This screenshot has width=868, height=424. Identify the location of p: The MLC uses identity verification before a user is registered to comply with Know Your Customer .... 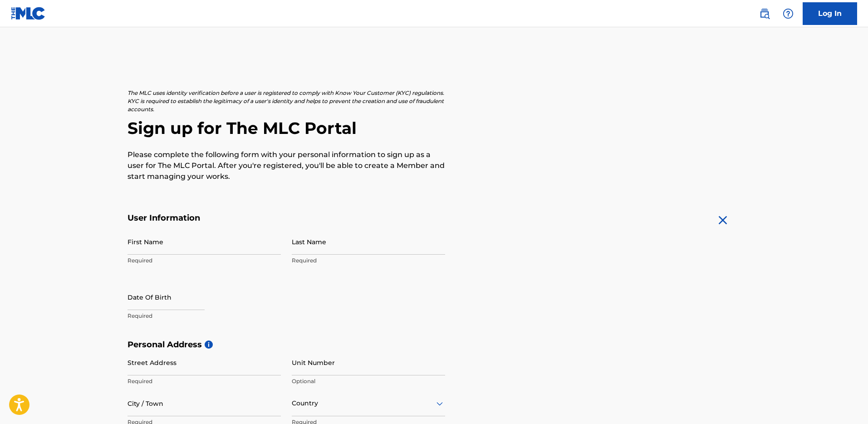
(286, 101).